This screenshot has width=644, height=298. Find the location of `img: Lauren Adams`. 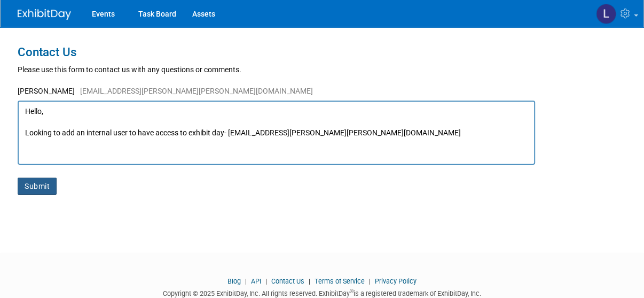

img: Lauren Adams is located at coordinates (606, 14).